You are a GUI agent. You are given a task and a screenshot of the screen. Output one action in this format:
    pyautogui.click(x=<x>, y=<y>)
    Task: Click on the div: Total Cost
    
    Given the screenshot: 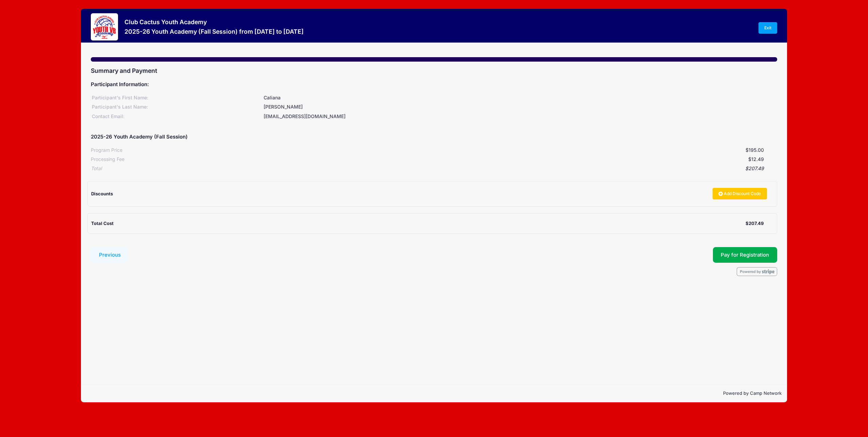 What is the action you would take?
    pyautogui.click(x=419, y=224)
    